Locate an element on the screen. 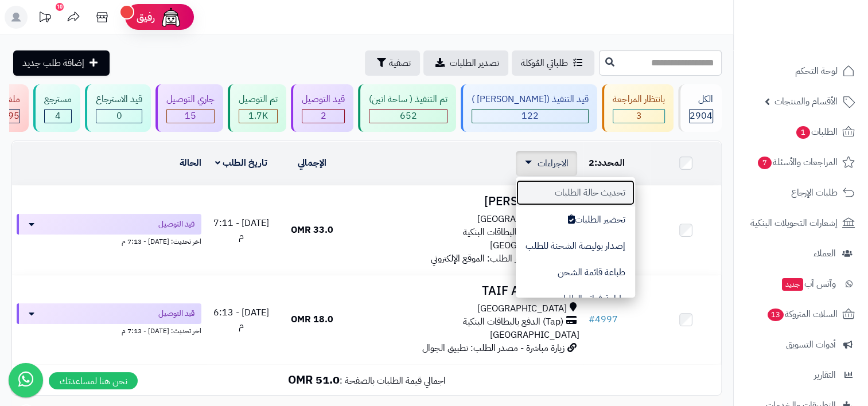 This screenshot has height=406, width=868. div: تم التوصيل is located at coordinates (258, 99).